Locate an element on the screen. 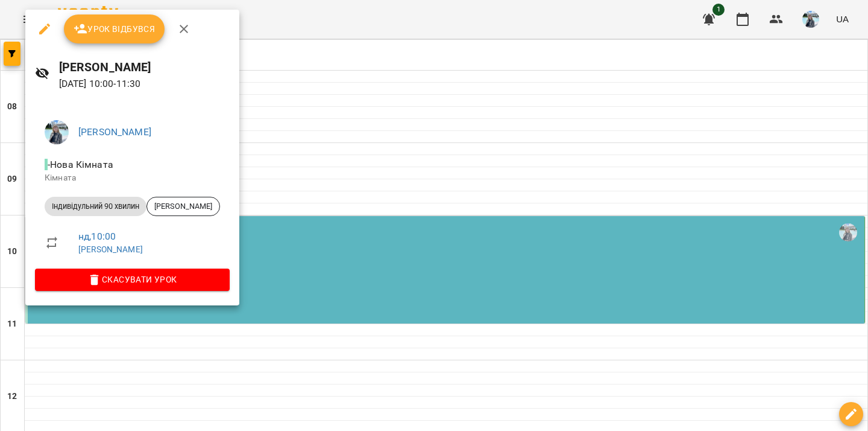 The width and height of the screenshot is (868, 431). span: Скасувати Урок is located at coordinates (132, 279).